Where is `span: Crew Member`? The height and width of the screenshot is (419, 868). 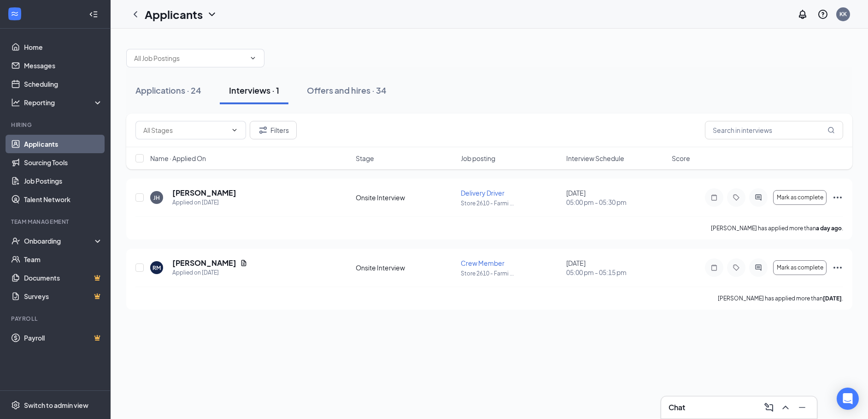 span: Crew Member is located at coordinates (482, 263).